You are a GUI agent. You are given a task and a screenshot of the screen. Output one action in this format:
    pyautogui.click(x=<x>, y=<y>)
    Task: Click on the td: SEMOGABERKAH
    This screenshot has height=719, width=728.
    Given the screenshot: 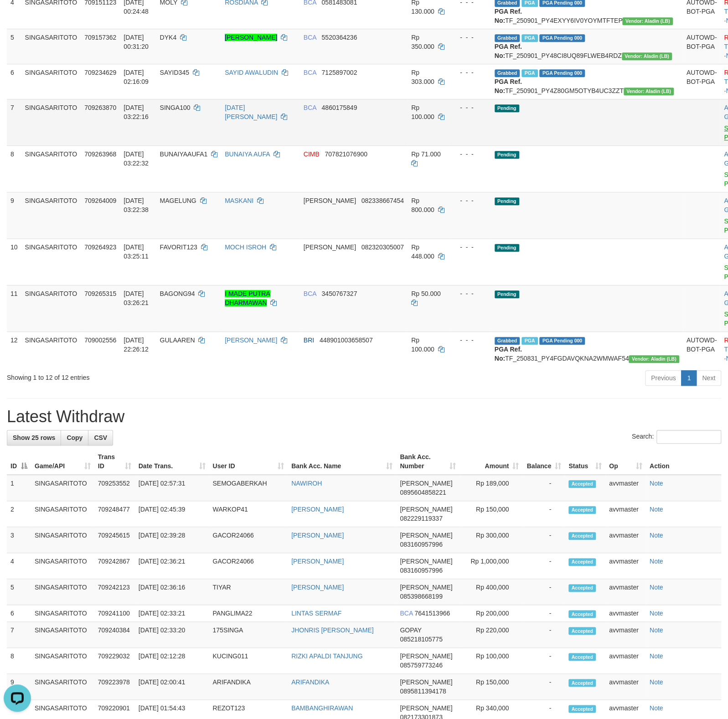 What is the action you would take?
    pyautogui.click(x=248, y=488)
    